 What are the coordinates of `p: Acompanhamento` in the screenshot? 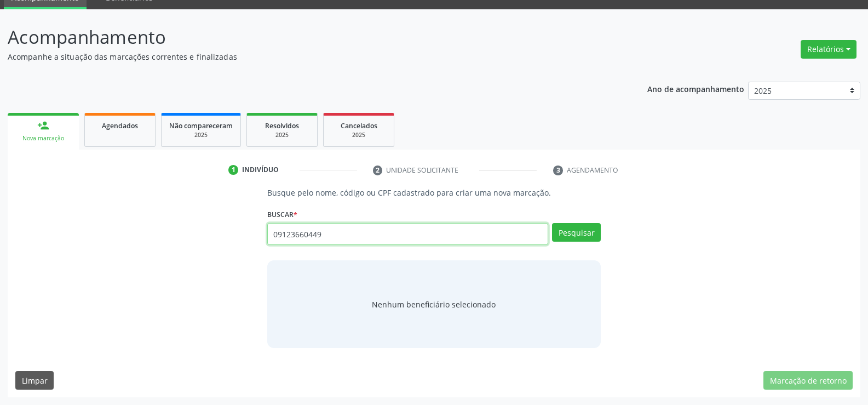 It's located at (306, 37).